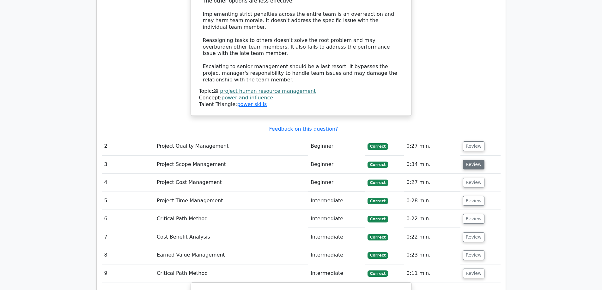 This screenshot has width=602, height=290. Describe the element at coordinates (301, 98) in the screenshot. I see `div: Concept:` at that location.